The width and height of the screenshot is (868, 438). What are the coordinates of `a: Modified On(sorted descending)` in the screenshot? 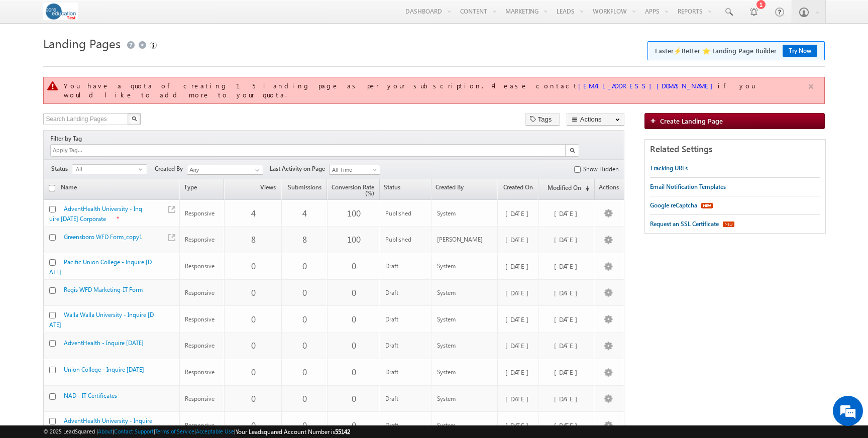 It's located at (566, 190).